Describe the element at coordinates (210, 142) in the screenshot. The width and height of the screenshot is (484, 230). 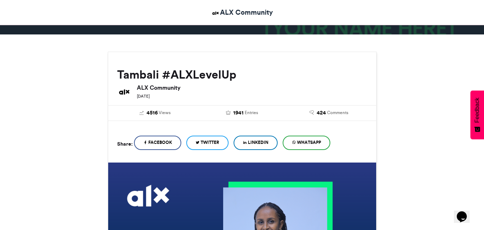
I see `span: Twitter` at that location.